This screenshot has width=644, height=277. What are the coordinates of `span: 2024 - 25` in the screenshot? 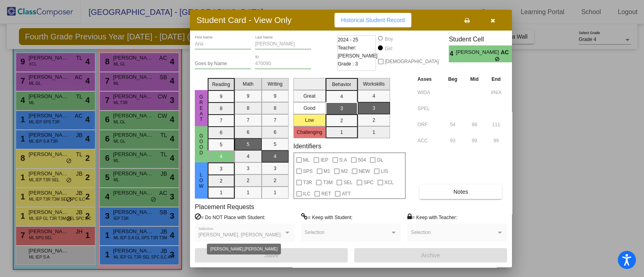 It's located at (348, 40).